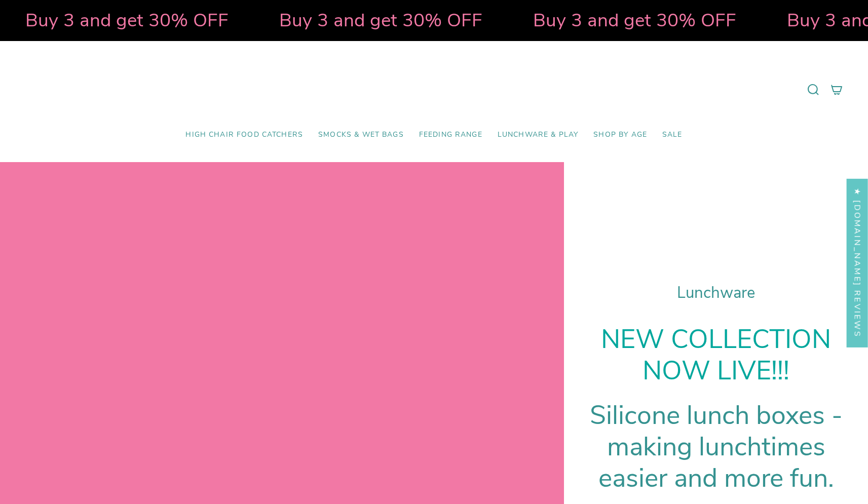 This screenshot has width=868, height=504. What do you see at coordinates (537, 134) in the screenshot?
I see `div: Lunchware & Play` at bounding box center [537, 134].